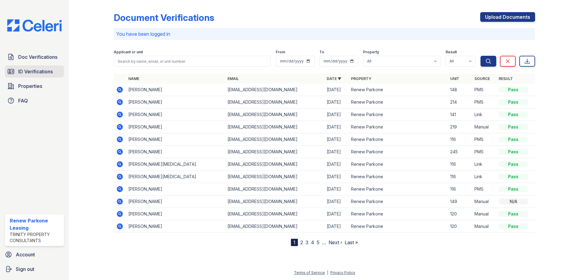 The height and width of the screenshot is (280, 580). I want to click on td: 219, so click(460, 127).